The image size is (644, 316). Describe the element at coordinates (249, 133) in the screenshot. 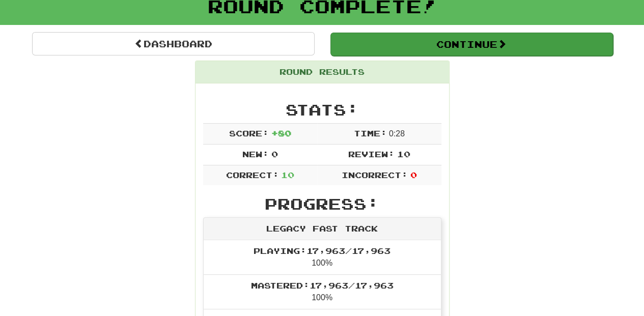

I see `span: Score:` at that location.